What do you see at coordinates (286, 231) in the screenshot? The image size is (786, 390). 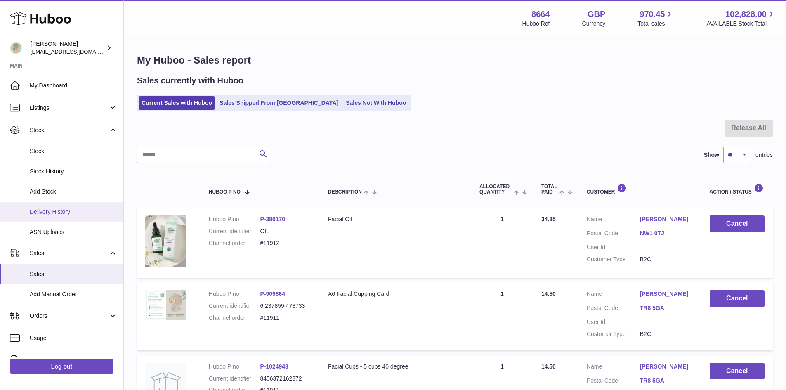 I see `dd: OIL` at bounding box center [286, 231].